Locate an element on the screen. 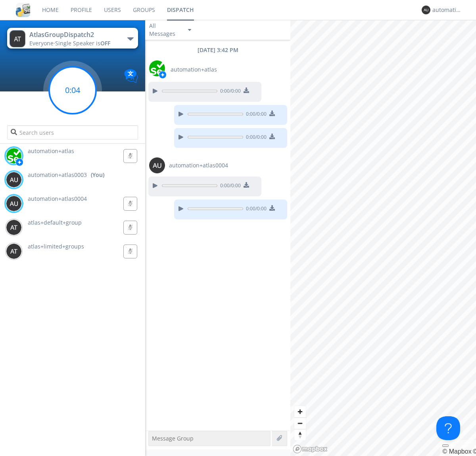 The image size is (476, 456). div: All Messages is located at coordinates (165, 30).